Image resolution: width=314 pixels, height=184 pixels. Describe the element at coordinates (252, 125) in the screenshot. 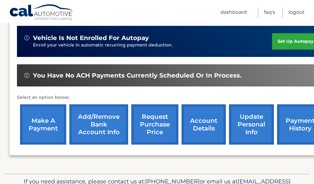

I see `a: update personal info` at that location.